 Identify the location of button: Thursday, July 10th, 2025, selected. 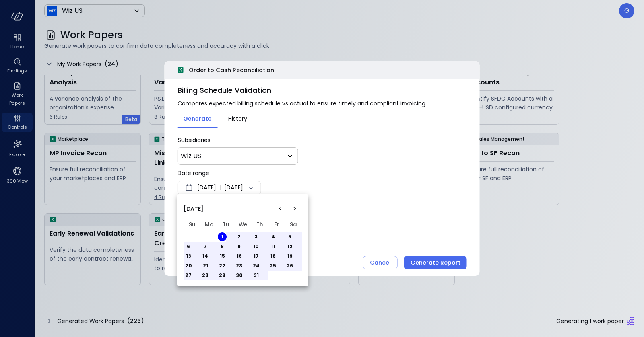
(256, 246).